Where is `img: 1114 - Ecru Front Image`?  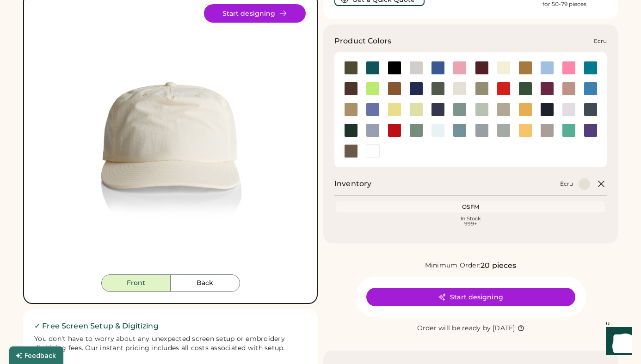 img: 1114 - Ecru Front Image is located at coordinates (170, 139).